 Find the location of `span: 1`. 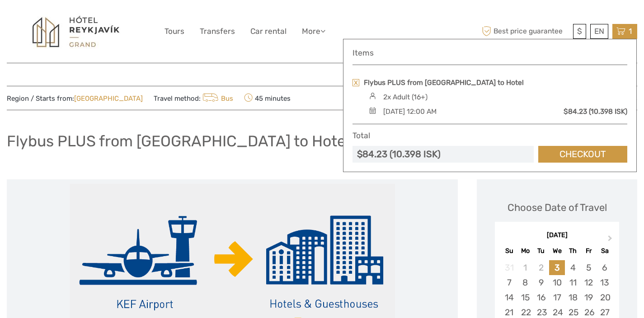

span: 1 is located at coordinates (630, 31).